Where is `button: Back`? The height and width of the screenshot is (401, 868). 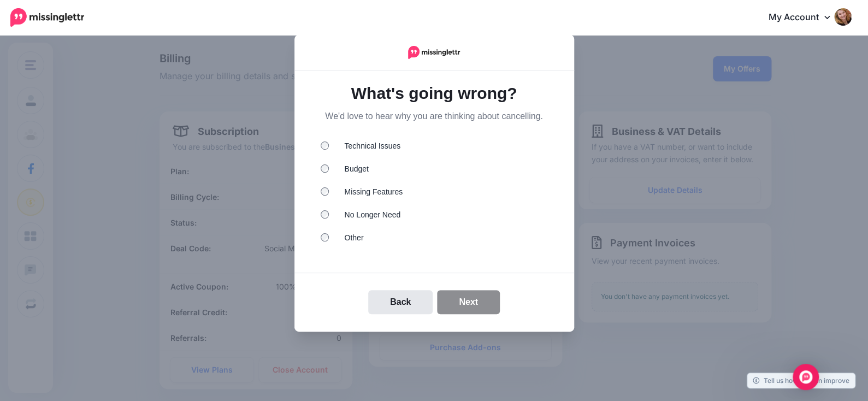
button: Back is located at coordinates (400, 302).